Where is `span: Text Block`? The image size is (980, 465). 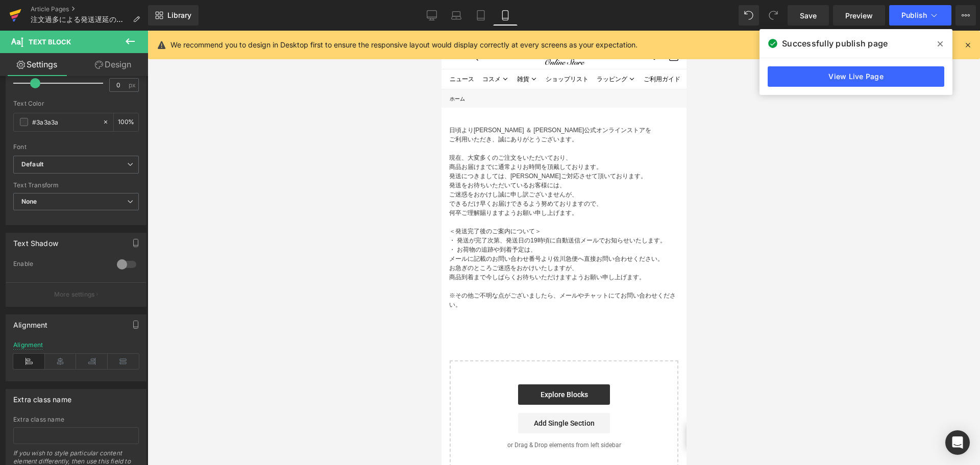 span: Text Block is located at coordinates (50, 42).